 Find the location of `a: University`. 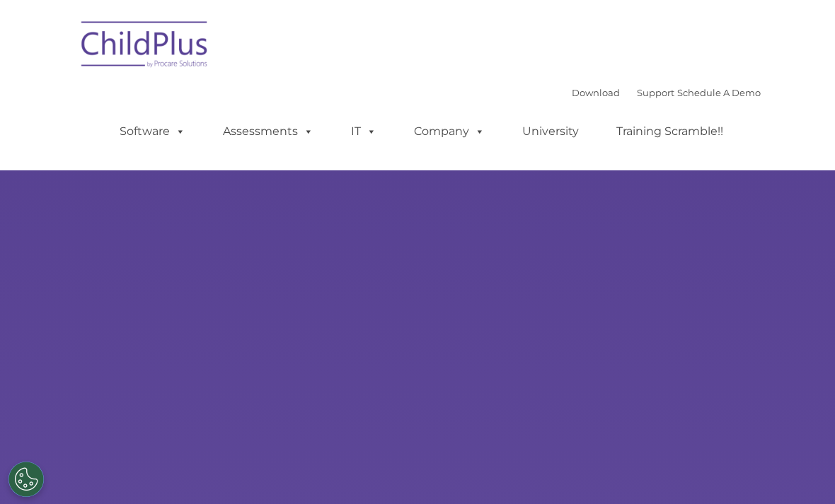

a: University is located at coordinates (550, 132).